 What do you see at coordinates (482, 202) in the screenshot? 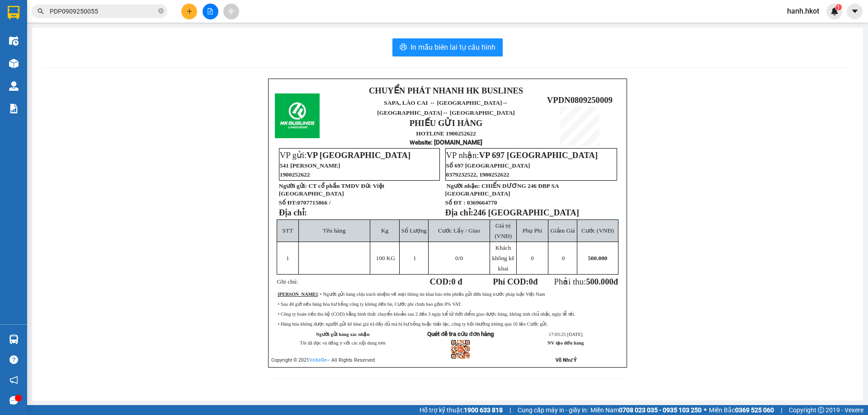
I see `span: 0369664770` at bounding box center [482, 202].